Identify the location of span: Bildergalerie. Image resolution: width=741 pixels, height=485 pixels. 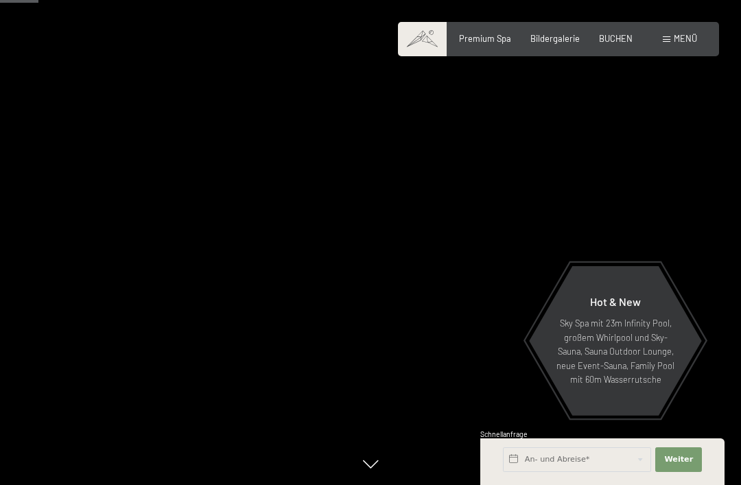
(555, 38).